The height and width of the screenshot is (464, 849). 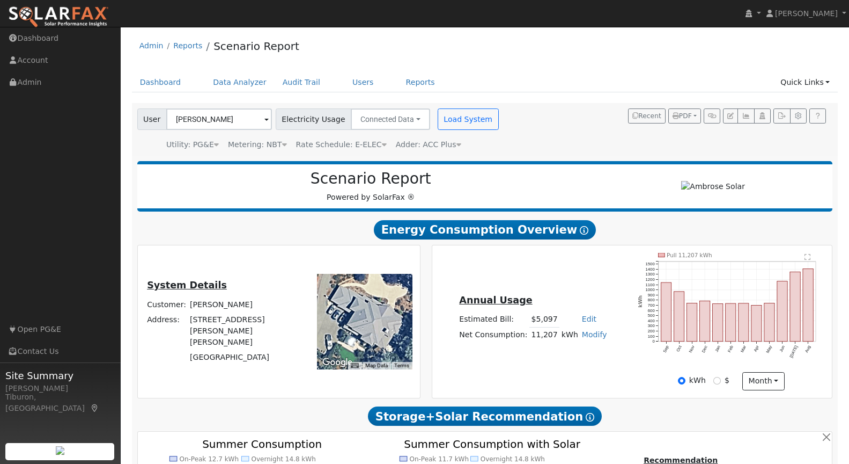 What do you see at coordinates (651, 300) in the screenshot?
I see `text: 800` at bounding box center [651, 300].